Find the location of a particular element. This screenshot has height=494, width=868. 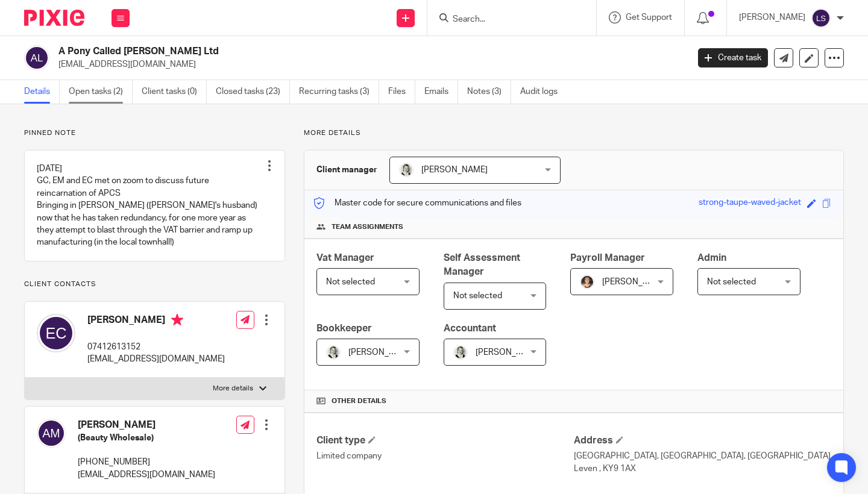

div: strong-taupe-waved-jacket is located at coordinates (750, 203).